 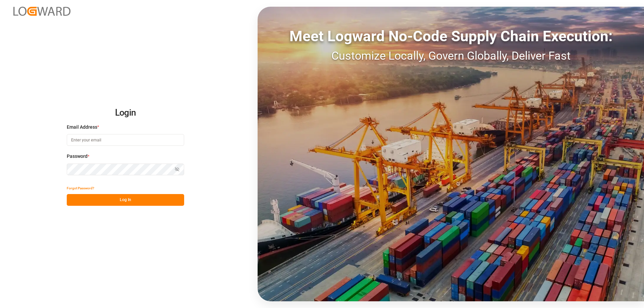 I want to click on h2: Login, so click(x=126, y=113).